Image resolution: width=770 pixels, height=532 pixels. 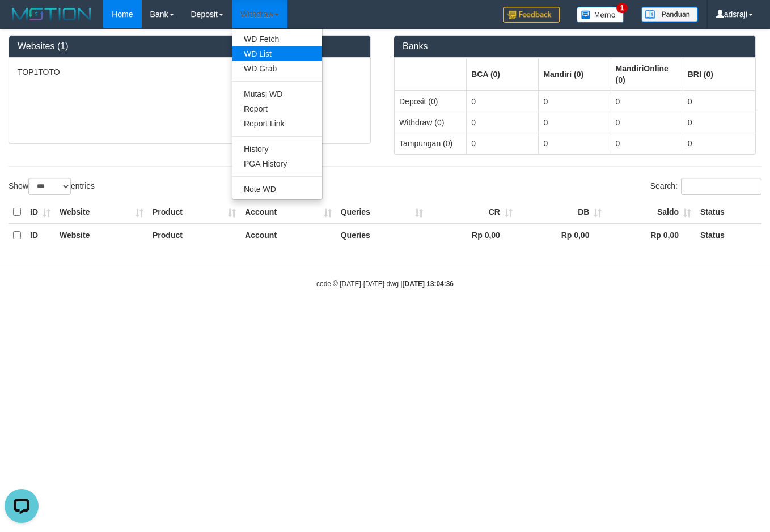 What do you see at coordinates (600, 15) in the screenshot?
I see `img: Button%20Memo.svg` at bounding box center [600, 15].